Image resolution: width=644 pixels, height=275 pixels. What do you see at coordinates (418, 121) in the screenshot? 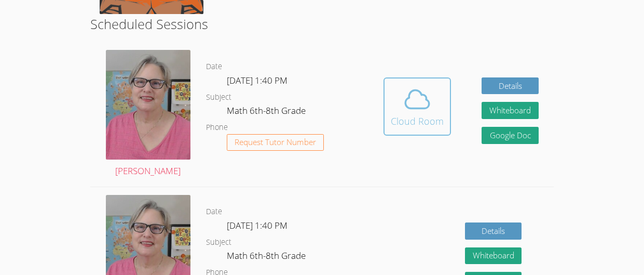
I see `div: Cloud Room` at bounding box center [418, 121].